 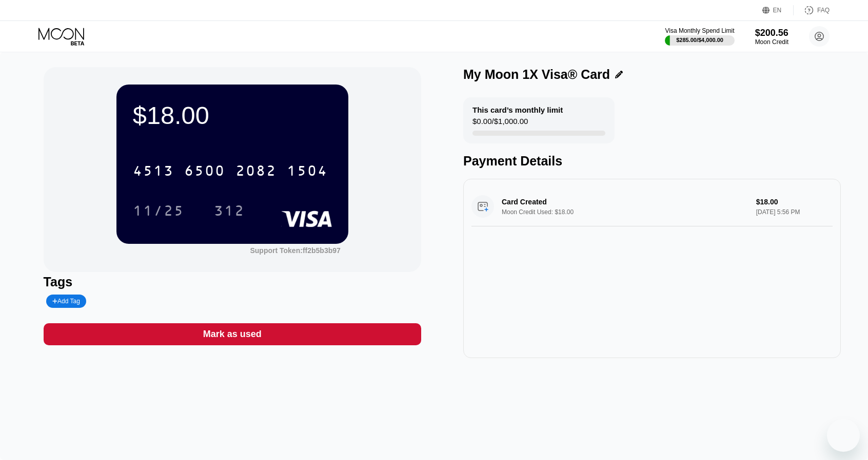 I want to click on div: My Moon 1X Visa® Card, so click(x=537, y=74).